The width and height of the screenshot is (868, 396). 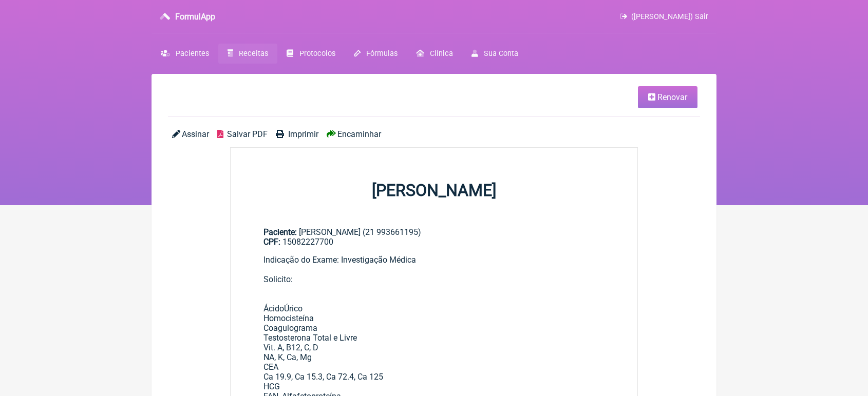 I want to click on a: Fórmulas, so click(x=376, y=53).